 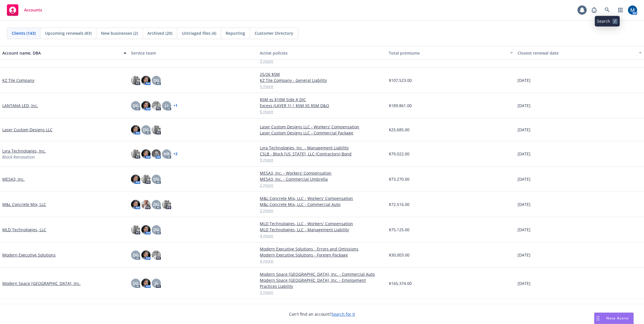 I want to click on span: Upcoming renewals (83), so click(x=68, y=33).